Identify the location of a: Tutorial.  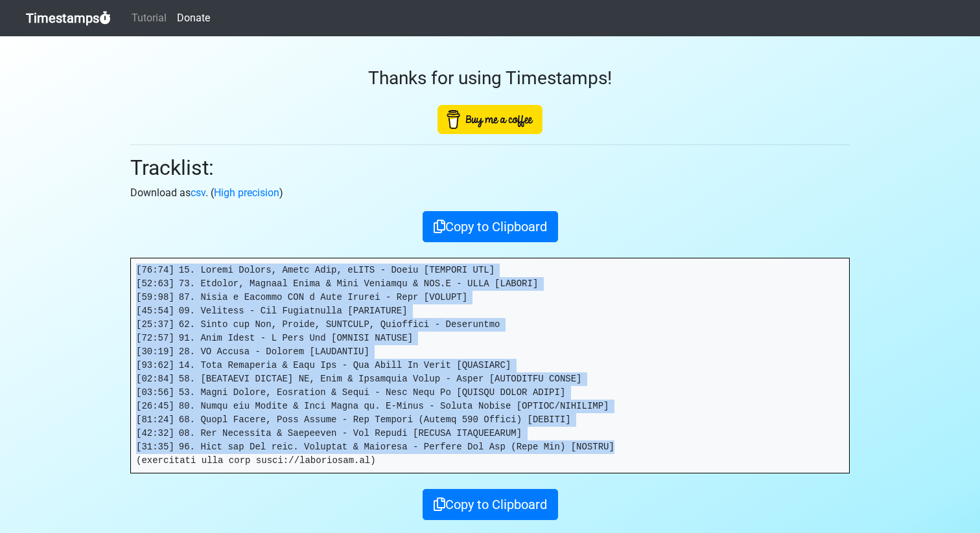
(149, 18).